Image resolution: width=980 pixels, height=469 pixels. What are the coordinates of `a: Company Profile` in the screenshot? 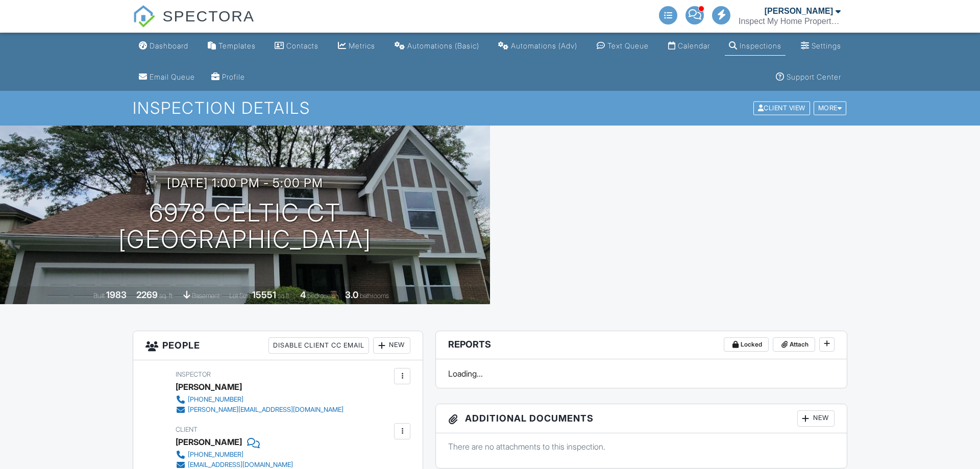 It's located at (228, 77).